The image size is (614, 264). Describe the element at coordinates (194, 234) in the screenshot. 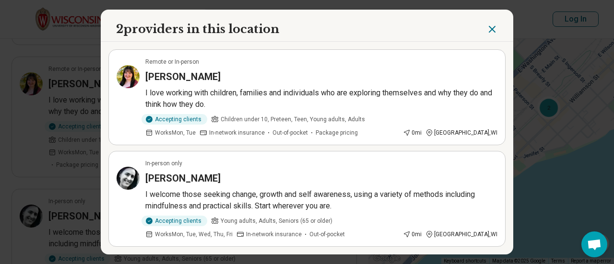

I see `span: Works Mon, Tue, Wed, Thu, Fri` at that location.